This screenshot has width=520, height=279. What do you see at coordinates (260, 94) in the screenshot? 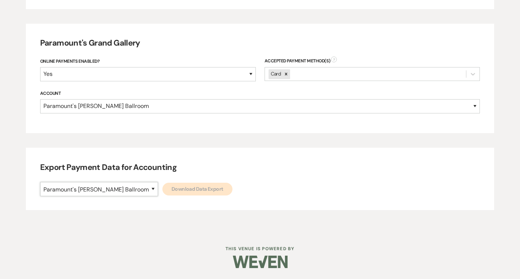
I see `label: Account` at bounding box center [260, 94].